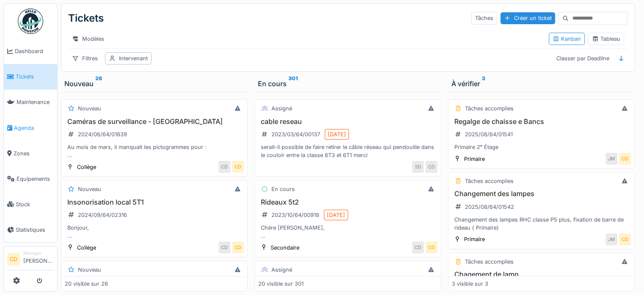 The width and height of the screenshot is (644, 295). Describe the element at coordinates (99, 84) in the screenshot. I see `sup: 26` at that location.